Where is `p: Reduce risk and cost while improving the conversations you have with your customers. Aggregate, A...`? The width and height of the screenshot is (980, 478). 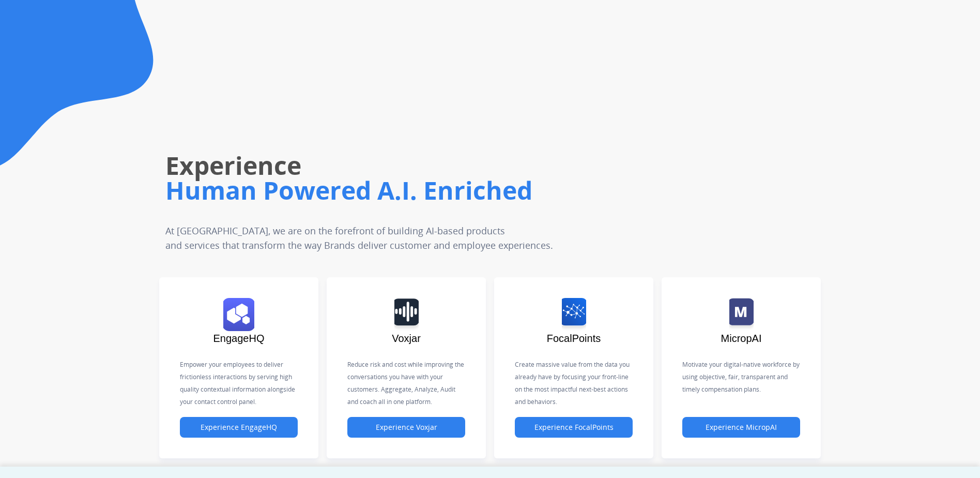
p: Reduce risk and cost while improving the conversations you have with your customers. Aggregate, A... is located at coordinates (407, 384).